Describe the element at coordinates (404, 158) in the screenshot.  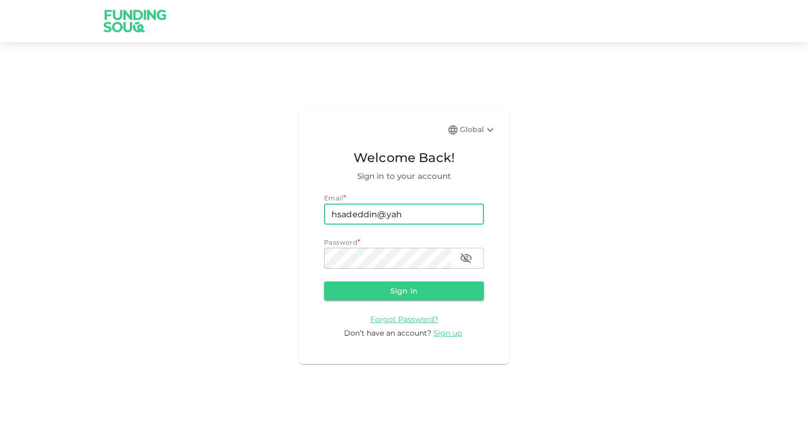
I see `span: Welcome Back!` at that location.